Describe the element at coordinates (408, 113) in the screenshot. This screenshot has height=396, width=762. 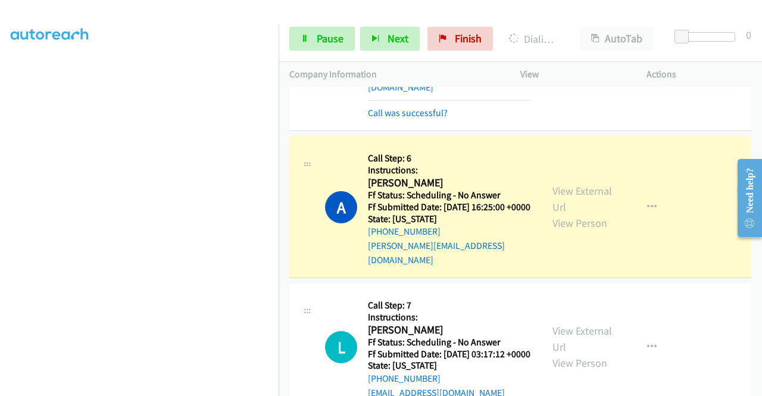
I see `a: Call was successful?` at that location.